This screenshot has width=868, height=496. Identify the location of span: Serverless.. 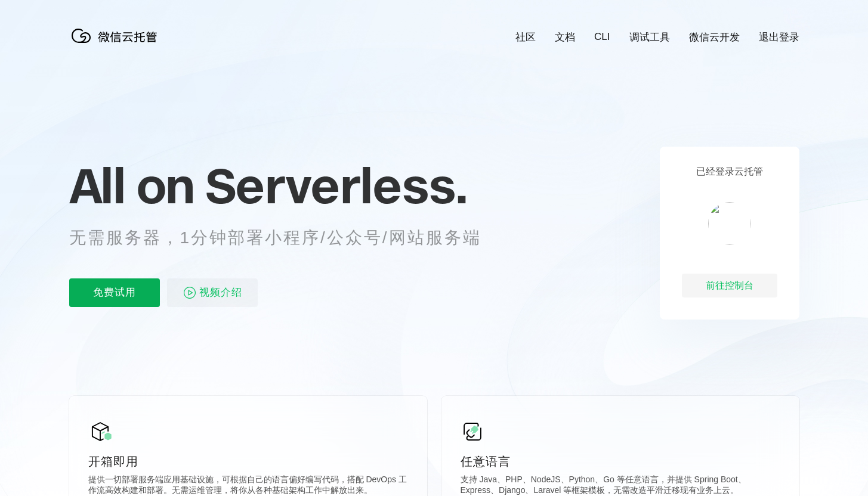
(336, 186).